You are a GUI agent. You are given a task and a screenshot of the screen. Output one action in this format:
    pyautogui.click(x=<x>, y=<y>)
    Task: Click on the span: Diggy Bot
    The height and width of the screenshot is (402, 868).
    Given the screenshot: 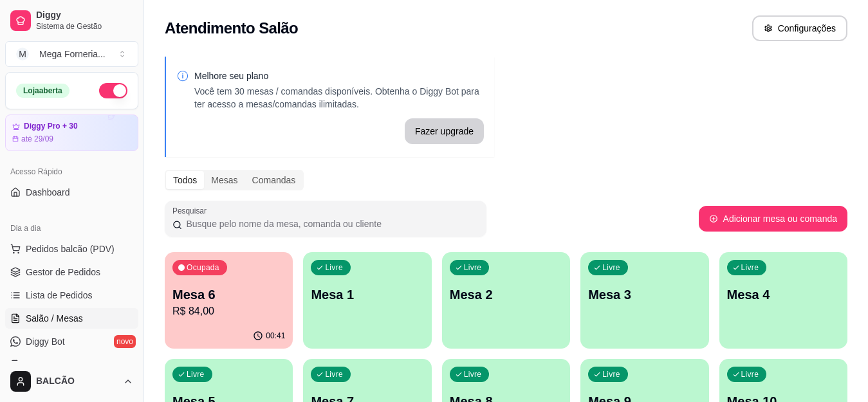 What is the action you would take?
    pyautogui.click(x=45, y=342)
    